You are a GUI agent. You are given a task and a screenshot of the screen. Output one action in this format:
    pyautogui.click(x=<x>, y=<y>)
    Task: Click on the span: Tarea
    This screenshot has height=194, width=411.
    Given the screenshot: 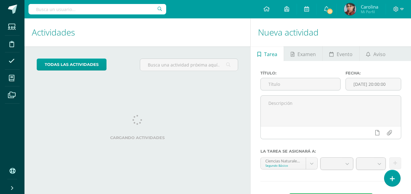 What is the action you would take?
    pyautogui.click(x=271, y=54)
    